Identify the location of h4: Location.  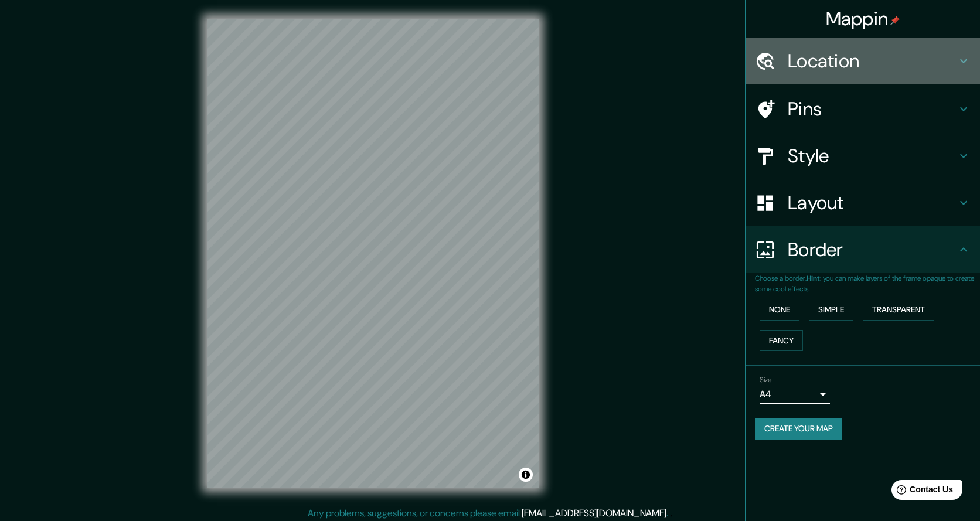
(873, 61).